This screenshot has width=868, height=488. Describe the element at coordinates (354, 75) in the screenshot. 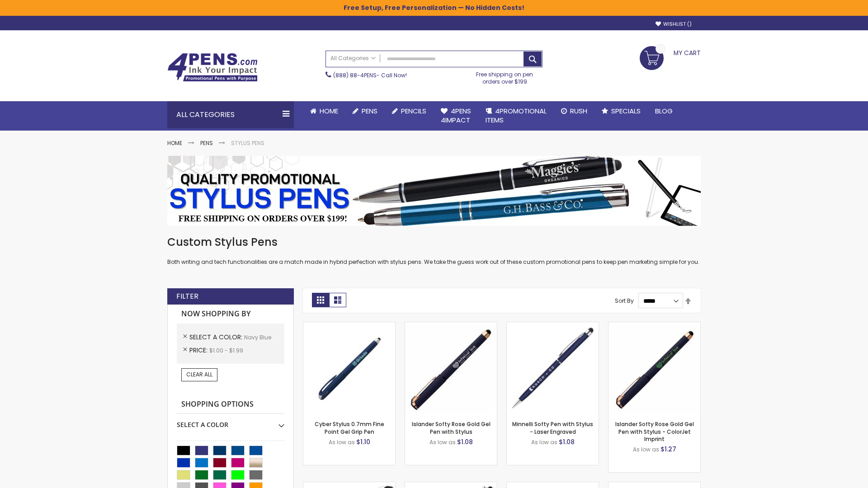

I see `a: (888) 88-4PENS` at that location.